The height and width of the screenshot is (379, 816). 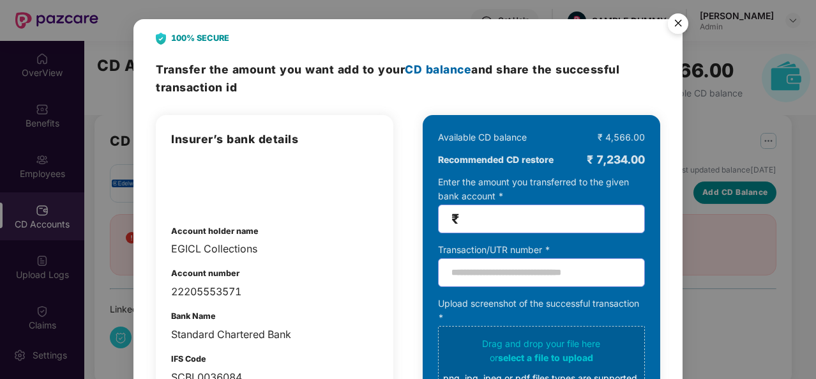 What do you see at coordinates (408, 78) in the screenshot?
I see `h3: Transfer the amount and share the successful transaction id` at bounding box center [408, 78].